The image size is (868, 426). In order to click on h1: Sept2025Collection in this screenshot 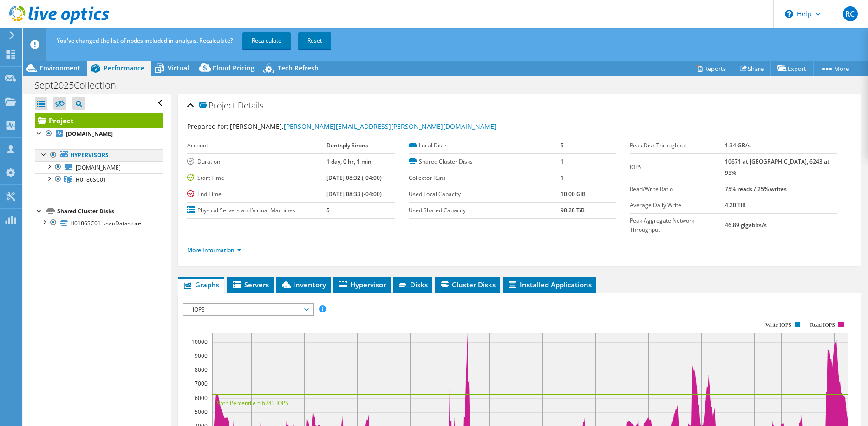, I will do `click(80, 85)`.